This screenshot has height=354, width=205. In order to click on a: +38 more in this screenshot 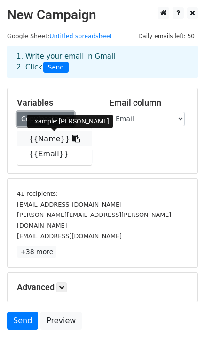, I will do `click(37, 252)`.